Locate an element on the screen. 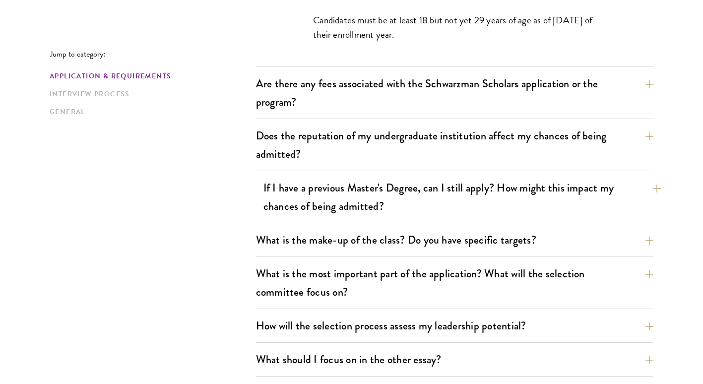 This screenshot has width=703, height=384. button: If I have a previous Master's Degree, can I still apply? How might this impact my chances of bein... is located at coordinates (462, 197).